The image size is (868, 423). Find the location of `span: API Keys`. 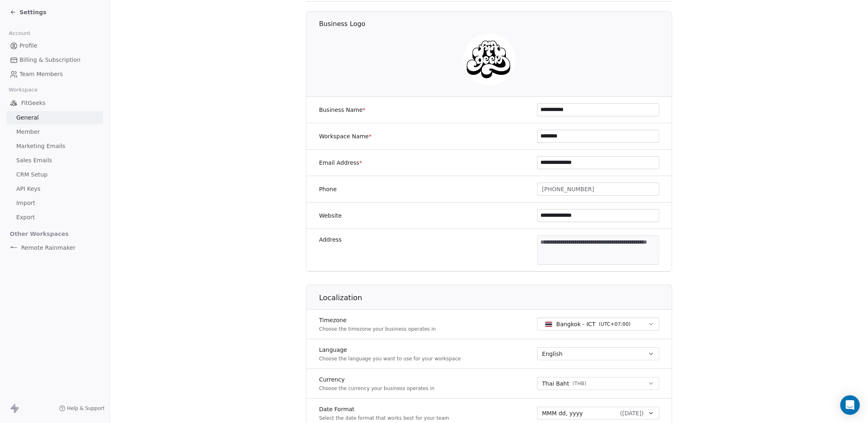

span: API Keys is located at coordinates (28, 188).